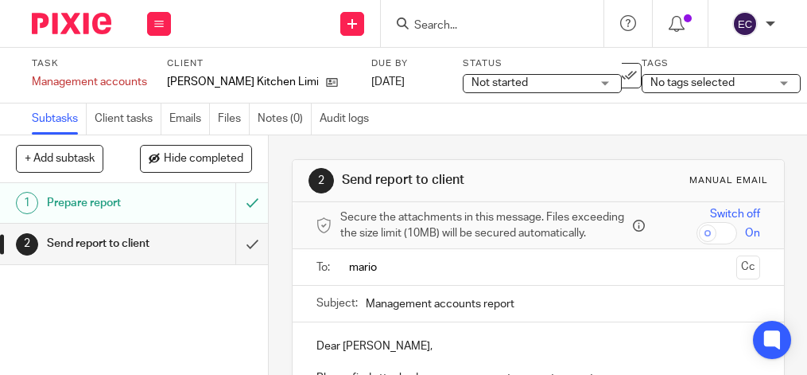  Describe the element at coordinates (722, 64) in the screenshot. I see `label: Tags` at that location.